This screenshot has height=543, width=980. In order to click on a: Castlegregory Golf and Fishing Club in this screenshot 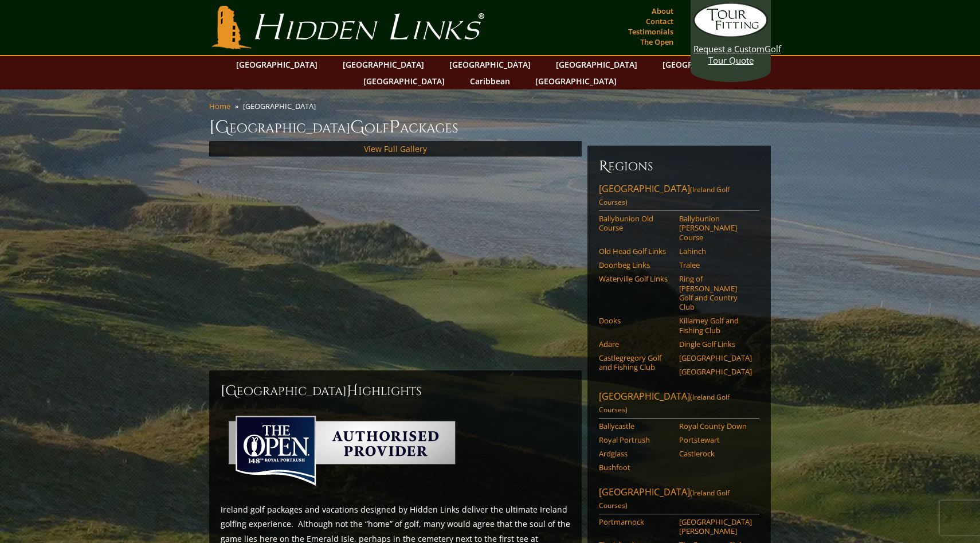, I will do `click(635, 362)`.